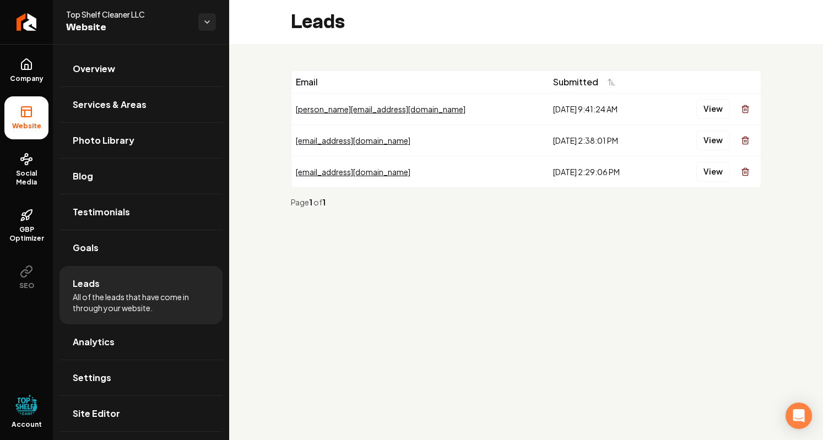 The height and width of the screenshot is (440, 823). I want to click on span: Social Media, so click(26, 178).